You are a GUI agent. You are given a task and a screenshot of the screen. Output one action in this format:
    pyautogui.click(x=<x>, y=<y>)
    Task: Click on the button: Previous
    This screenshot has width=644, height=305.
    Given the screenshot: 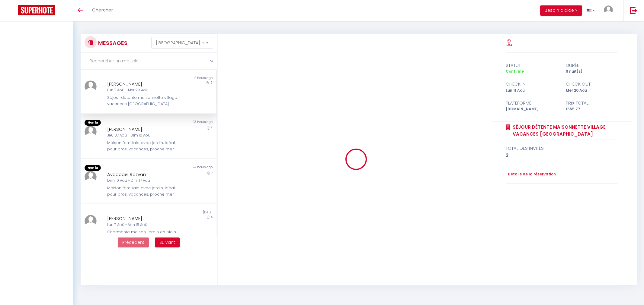 What is the action you would take?
    pyautogui.click(x=133, y=243)
    